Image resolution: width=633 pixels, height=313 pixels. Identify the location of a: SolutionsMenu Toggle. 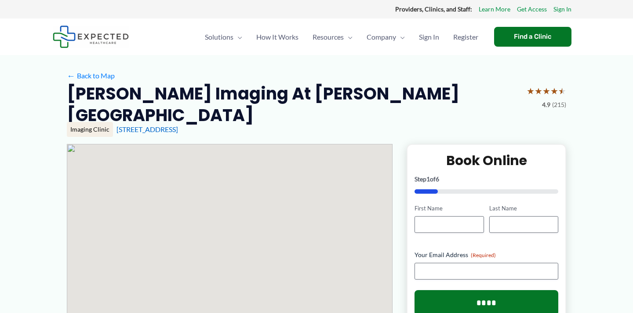
(223, 37).